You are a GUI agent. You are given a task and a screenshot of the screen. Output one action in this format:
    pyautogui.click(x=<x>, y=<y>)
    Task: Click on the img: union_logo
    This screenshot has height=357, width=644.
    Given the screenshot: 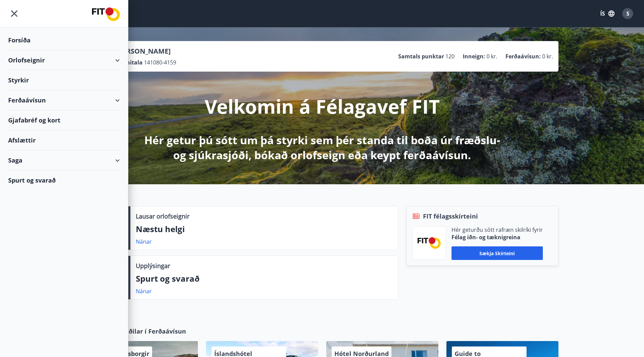 What is the action you would take?
    pyautogui.click(x=106, y=14)
    